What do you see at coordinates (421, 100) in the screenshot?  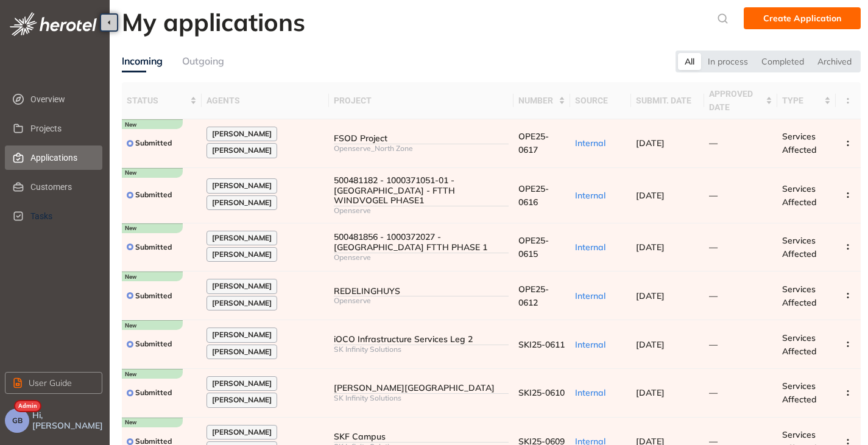 I see `th: project` at bounding box center [421, 100].